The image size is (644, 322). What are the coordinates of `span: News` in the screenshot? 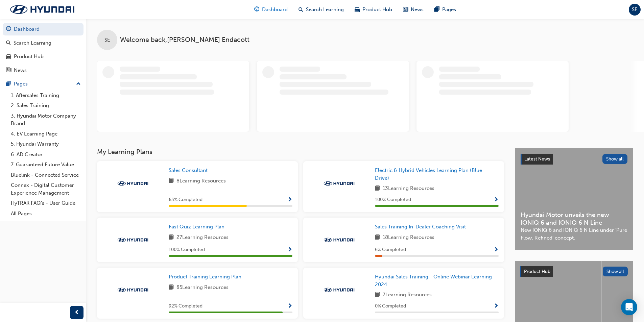 It's located at (417, 10).